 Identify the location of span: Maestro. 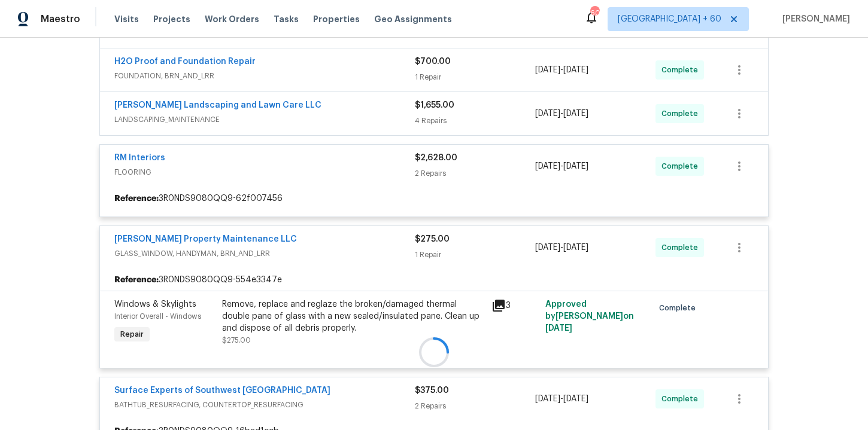
(60, 19).